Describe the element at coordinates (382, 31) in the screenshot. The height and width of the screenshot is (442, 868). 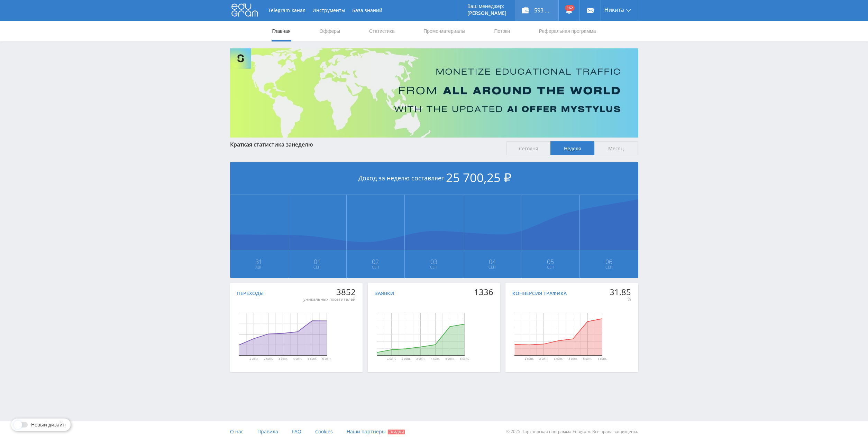
I see `a: Статистика` at that location.